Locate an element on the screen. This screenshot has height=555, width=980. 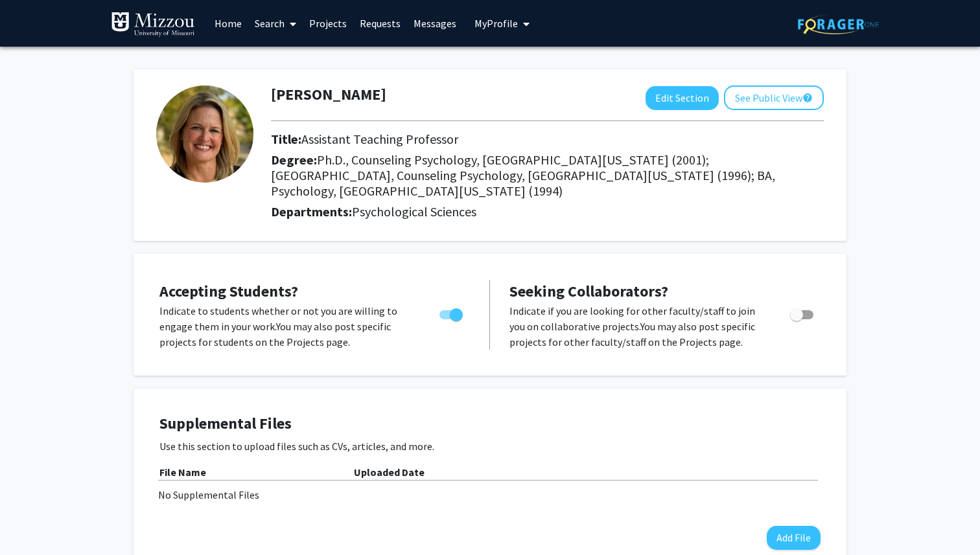
button: Edit Section is located at coordinates (682, 98).